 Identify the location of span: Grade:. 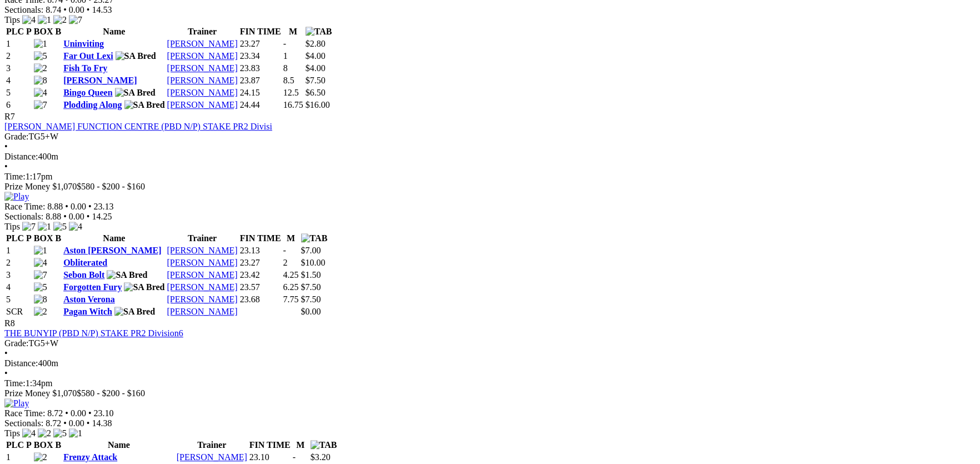
(16, 343).